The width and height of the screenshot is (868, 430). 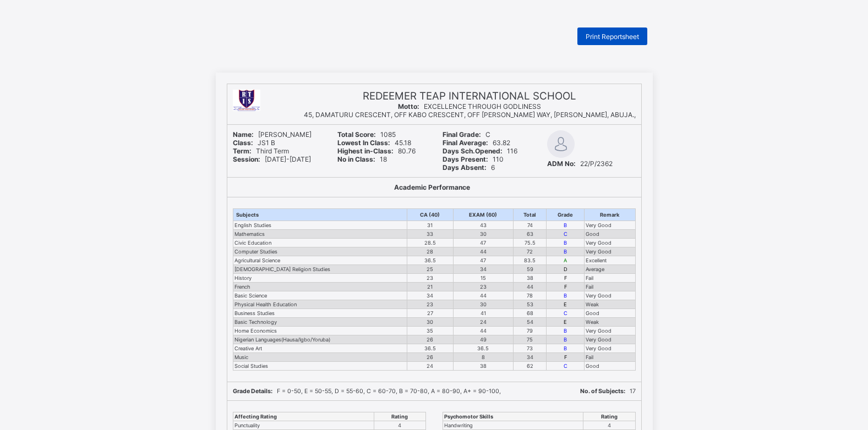 I want to click on td: 59, so click(x=530, y=270).